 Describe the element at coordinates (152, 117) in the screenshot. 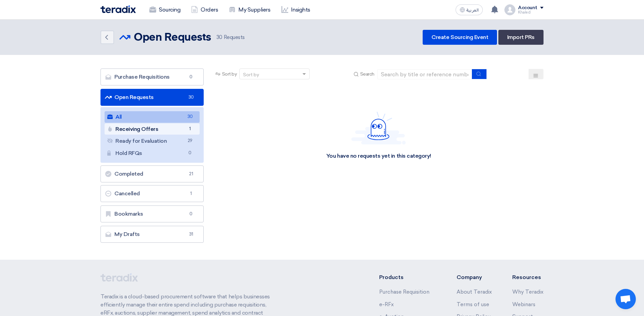

I see `a: All` at that location.